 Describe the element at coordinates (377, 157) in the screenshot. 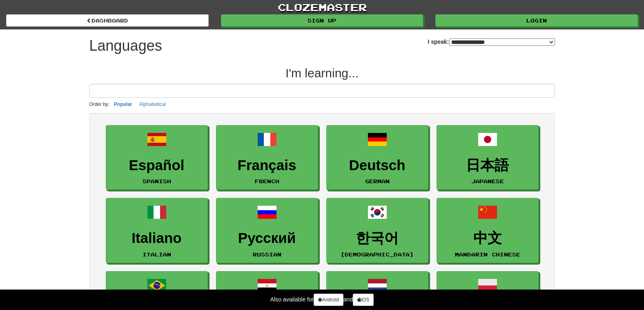

I see `a: DeutschGerman` at that location.